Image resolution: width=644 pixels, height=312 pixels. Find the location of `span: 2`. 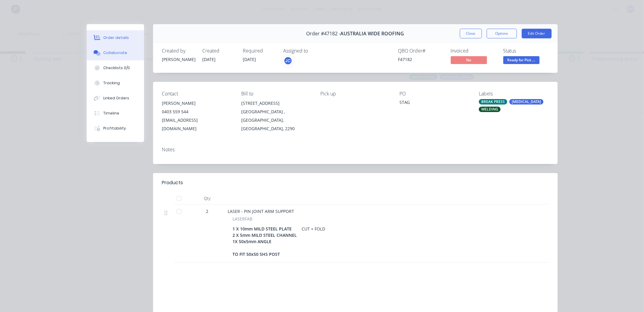

span: 2 is located at coordinates (208, 211).